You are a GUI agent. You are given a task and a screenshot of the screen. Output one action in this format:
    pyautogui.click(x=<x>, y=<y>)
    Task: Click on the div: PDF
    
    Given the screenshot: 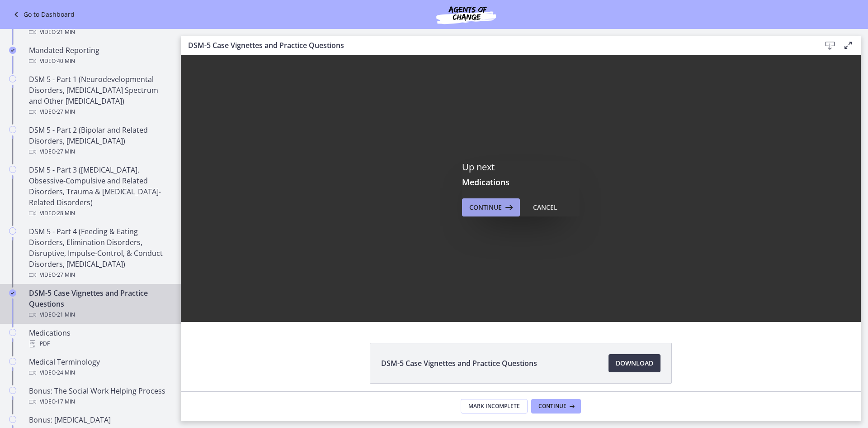 What is the action you would take?
    pyautogui.click(x=100, y=343)
    